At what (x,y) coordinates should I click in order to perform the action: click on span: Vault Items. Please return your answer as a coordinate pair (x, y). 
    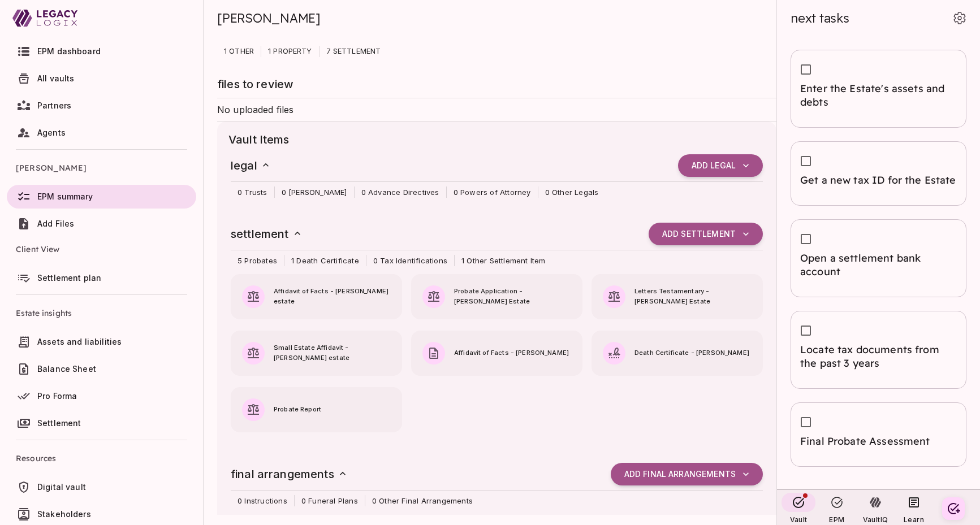
    Looking at the image, I should click on (497, 140).